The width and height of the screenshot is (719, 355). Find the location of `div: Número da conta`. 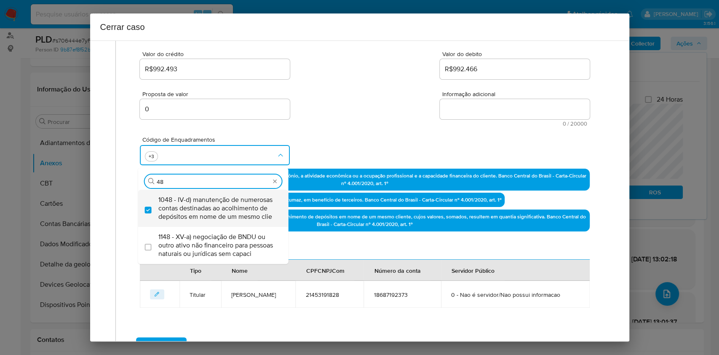

div: Número da conta is located at coordinates (397, 270).